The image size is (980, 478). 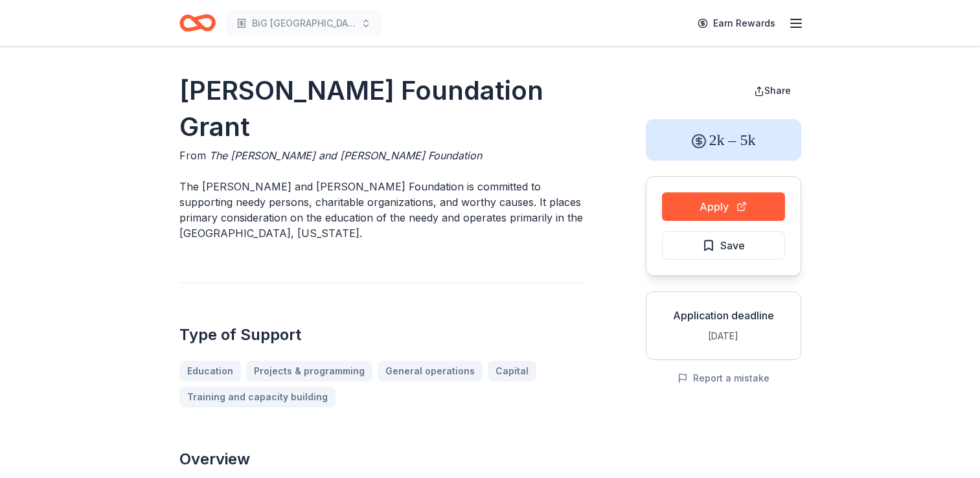 I want to click on div: From, so click(x=381, y=156).